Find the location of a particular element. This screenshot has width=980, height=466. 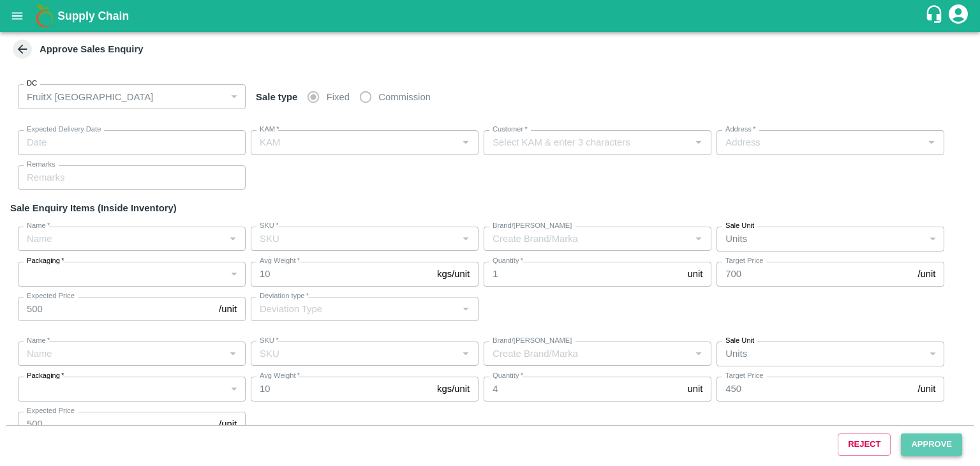

span: Commission is located at coordinates (404, 97).